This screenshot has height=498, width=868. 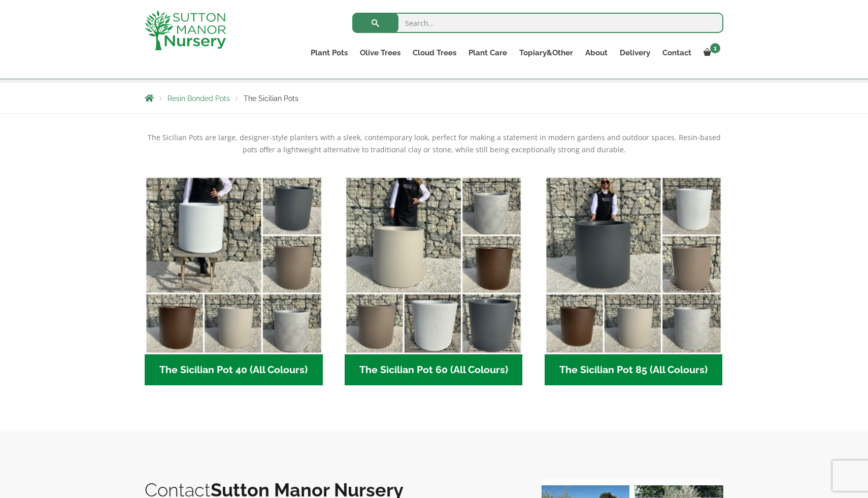 I want to click on p: The Sicilian Pots are large, designer-style planters with a sleek, contemporary look, perfect for..., so click(x=434, y=144).